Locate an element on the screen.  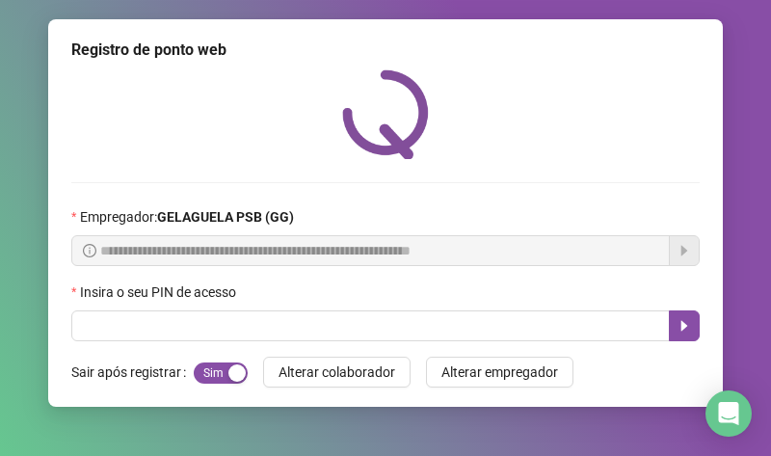
div: Open Intercom Messenger is located at coordinates (728, 413).